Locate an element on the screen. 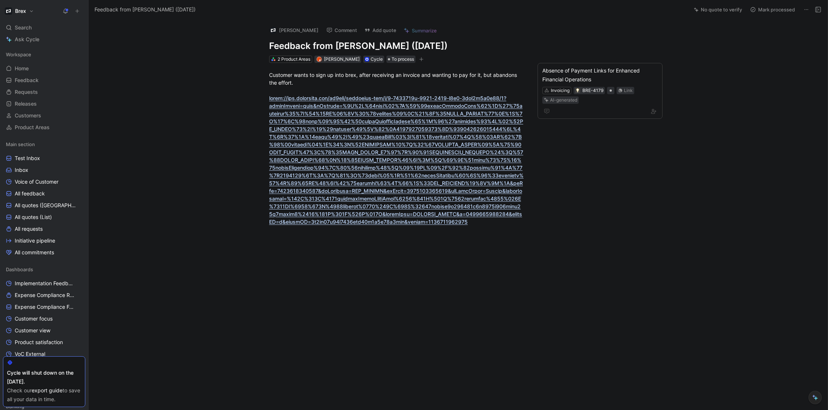 The image size is (828, 410). a: Test Inbox is located at coordinates (44, 158).